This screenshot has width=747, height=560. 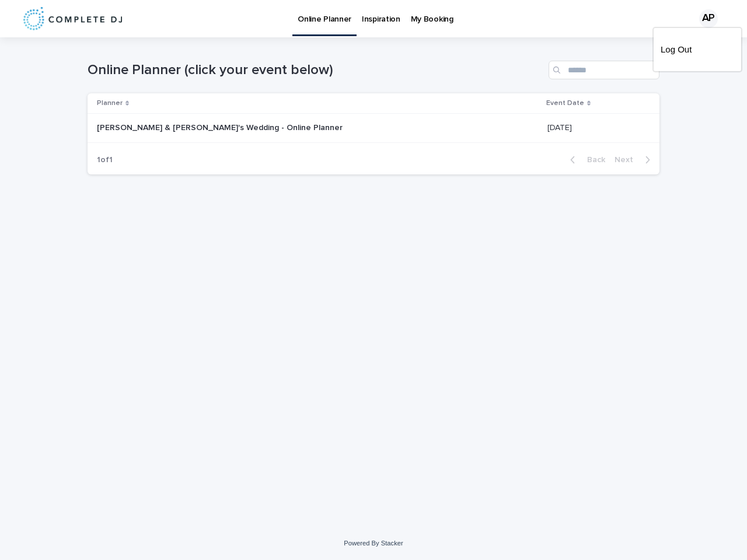 I want to click on p: Event Date, so click(x=565, y=104).